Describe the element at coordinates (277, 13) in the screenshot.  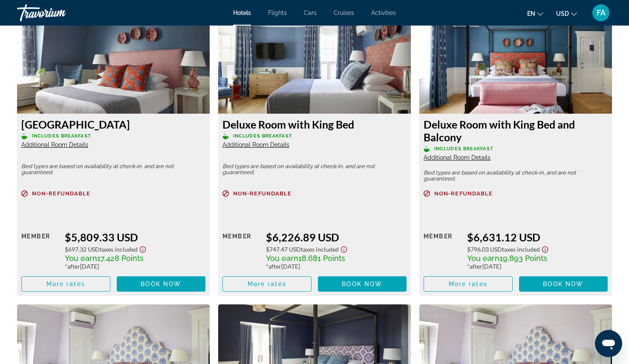
I see `a: Flights` at that location.